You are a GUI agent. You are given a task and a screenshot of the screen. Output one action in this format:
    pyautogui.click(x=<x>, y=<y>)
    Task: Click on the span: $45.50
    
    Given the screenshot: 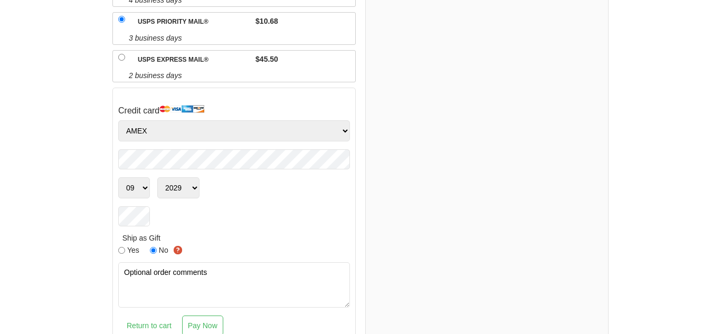 What is the action you would take?
    pyautogui.click(x=266, y=59)
    